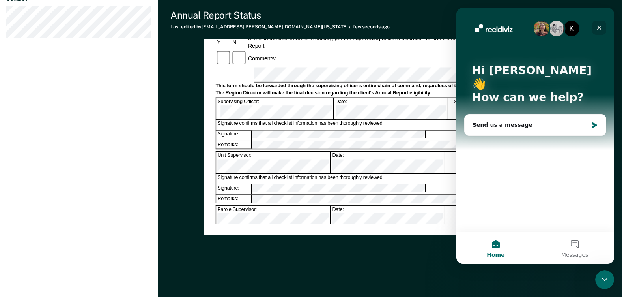 The height and width of the screenshot is (297, 622). What do you see at coordinates (39, 247) in the screenshot?
I see `span: Home` at bounding box center [39, 247].